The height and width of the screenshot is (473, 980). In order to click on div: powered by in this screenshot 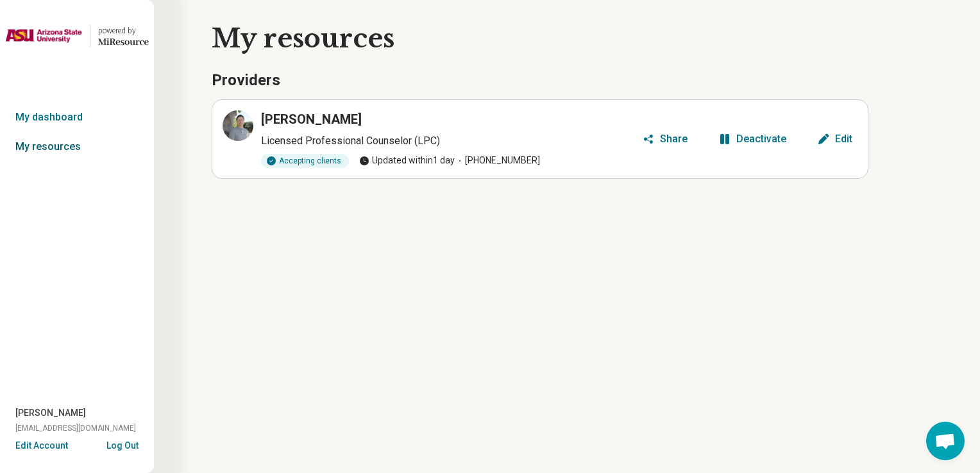, I will do `click(123, 31)`.